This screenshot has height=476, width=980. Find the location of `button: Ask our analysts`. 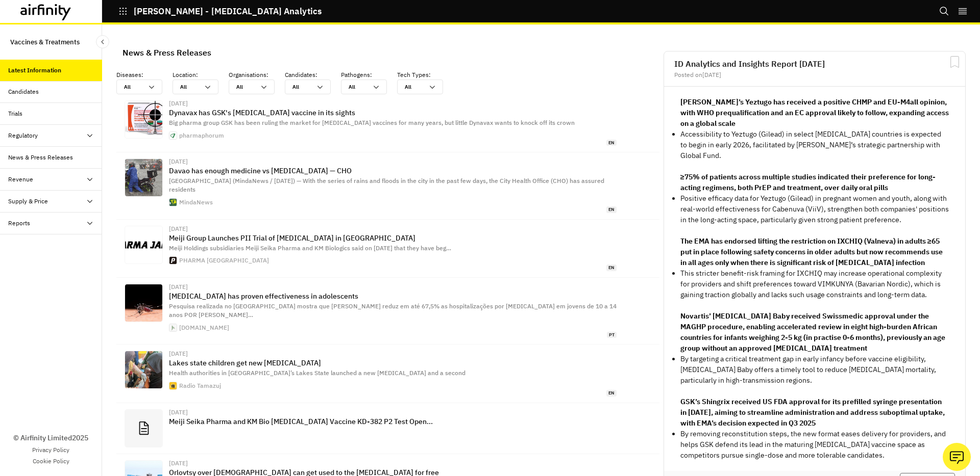

button: Ask our analysts is located at coordinates (956, 457).